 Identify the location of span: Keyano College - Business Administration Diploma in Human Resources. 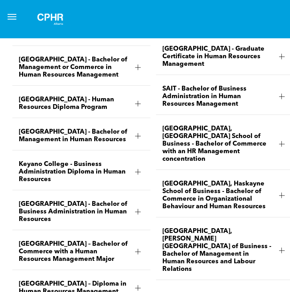
(74, 172).